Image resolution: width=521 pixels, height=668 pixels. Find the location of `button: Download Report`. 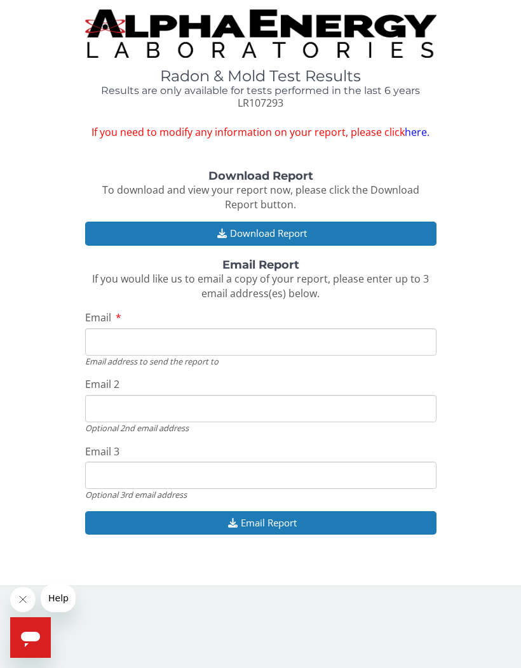

button: Download Report is located at coordinates (261, 233).